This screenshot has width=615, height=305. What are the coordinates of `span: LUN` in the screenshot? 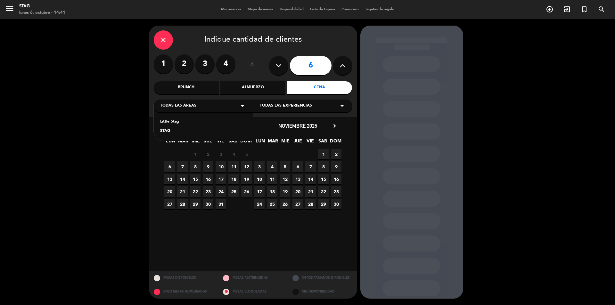 It's located at (260, 143).